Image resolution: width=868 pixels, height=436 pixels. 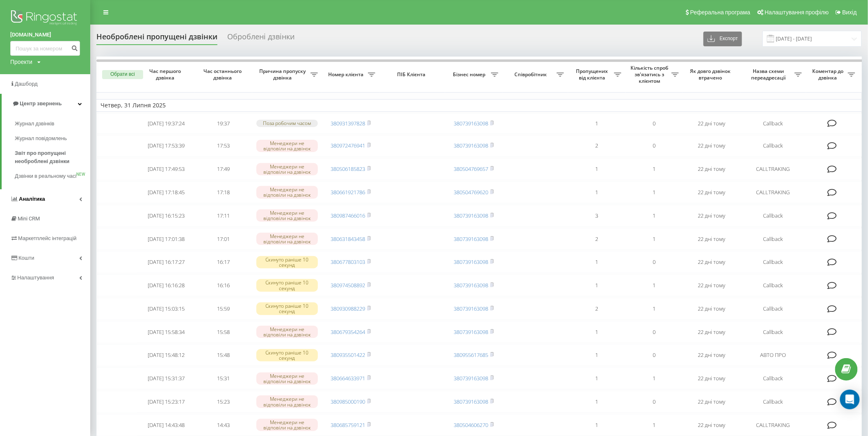 What do you see at coordinates (774, 355) in the screenshot?
I see `td: АВТО ПРО` at bounding box center [774, 355].